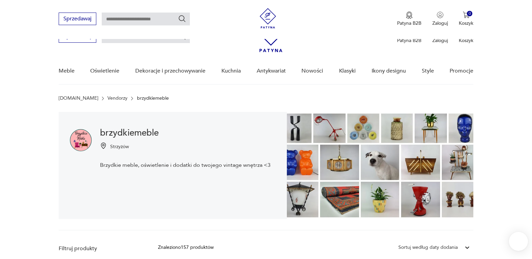 Image resolution: width=532 pixels, height=259 pixels. Describe the element at coordinates (271, 71) in the screenshot. I see `a: Antykwariat` at that location.